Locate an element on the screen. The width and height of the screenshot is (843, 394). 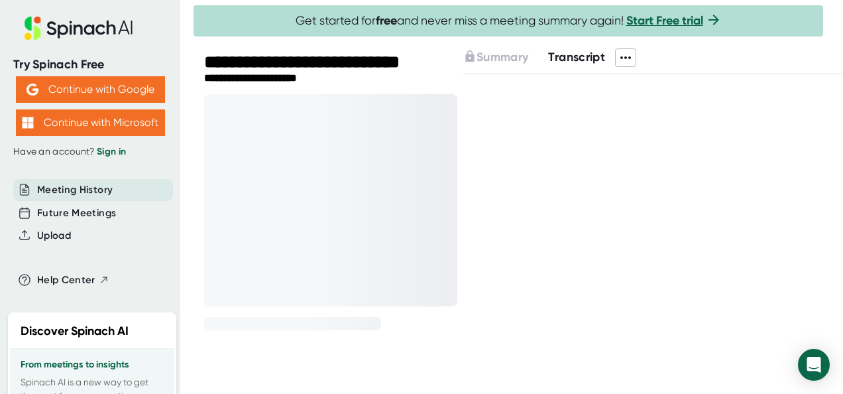
span: Future Meetings is located at coordinates (76, 213).